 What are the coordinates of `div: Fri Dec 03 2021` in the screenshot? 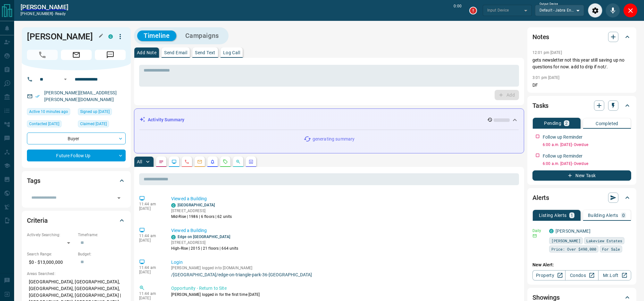 It's located at (102, 125).